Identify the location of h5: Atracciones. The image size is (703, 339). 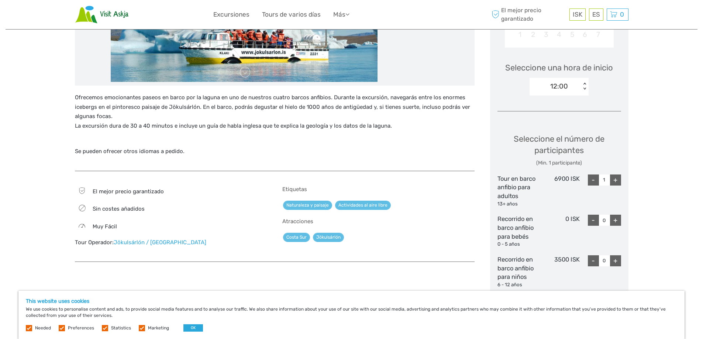
(378, 221).